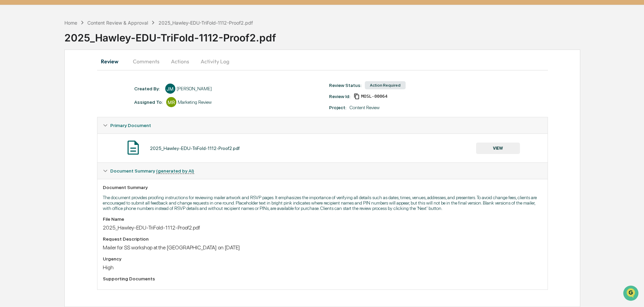 Image resolution: width=644 pixels, height=307 pixels. Describe the element at coordinates (54, 61) in the screenshot. I see `div: We're available if you need us!` at that location.